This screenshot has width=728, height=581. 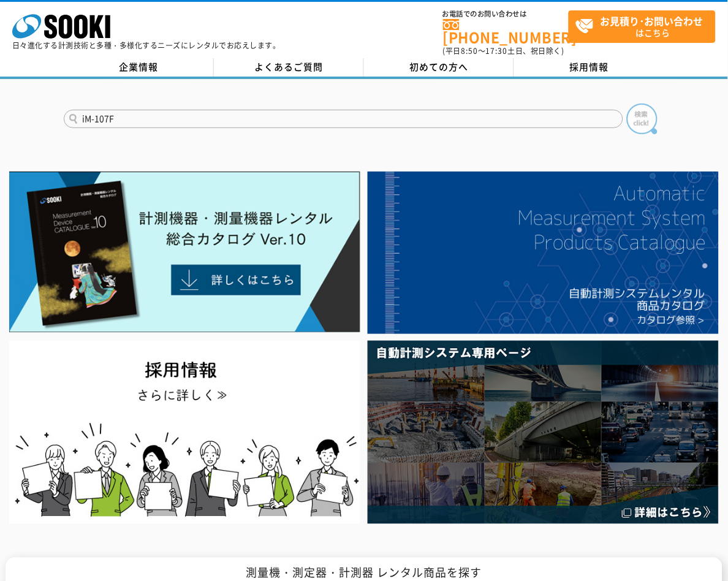 What do you see at coordinates (506, 14) in the screenshot?
I see `span: お電話でのお問い合わせは` at bounding box center [506, 14].